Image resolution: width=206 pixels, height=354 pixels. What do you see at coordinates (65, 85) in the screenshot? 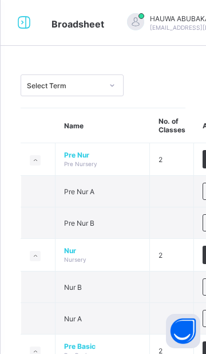
I see `div: Select Term` at bounding box center [65, 85].